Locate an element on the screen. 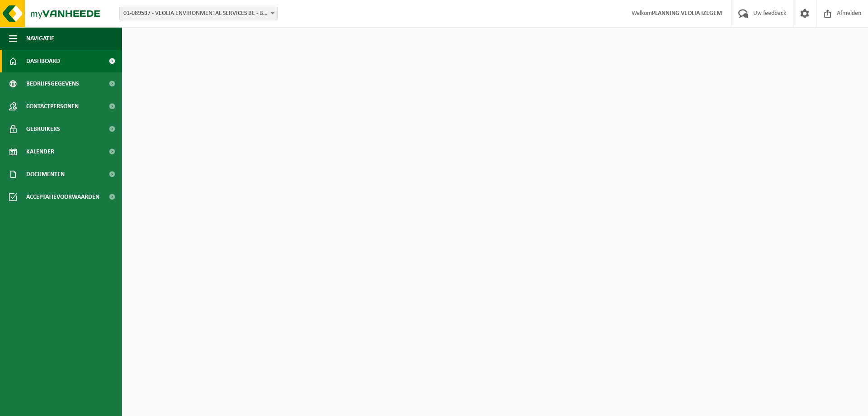 This screenshot has height=416, width=868. span: 01-089537 - VEOLIA ENVIRONMENTAL SERVICES BE - BEERSE is located at coordinates (199, 14).